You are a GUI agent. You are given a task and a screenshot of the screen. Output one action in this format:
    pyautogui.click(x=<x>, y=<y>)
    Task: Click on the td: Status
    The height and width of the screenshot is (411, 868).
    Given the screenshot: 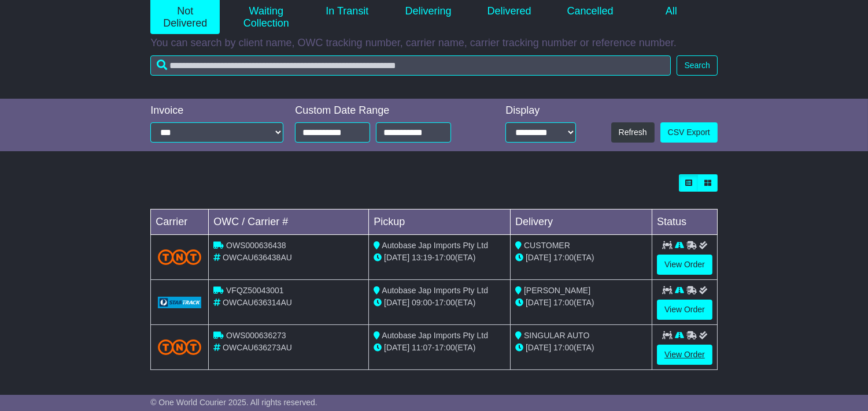 What is the action you would take?
    pyautogui.click(x=684, y=222)
    